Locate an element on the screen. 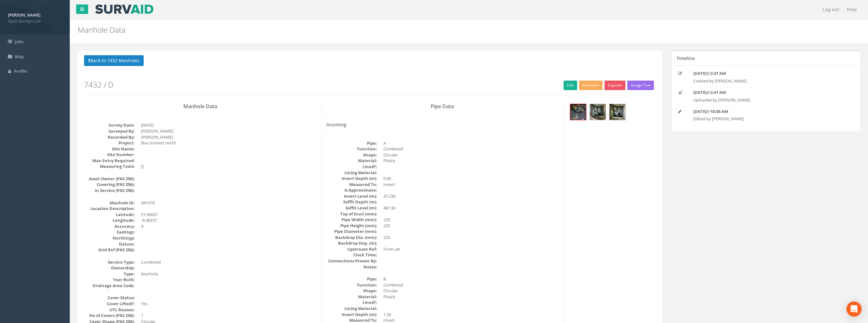 This screenshot has width=868, height=323. dt: Backdrop Dia. (mm): is located at coordinates (352, 237).